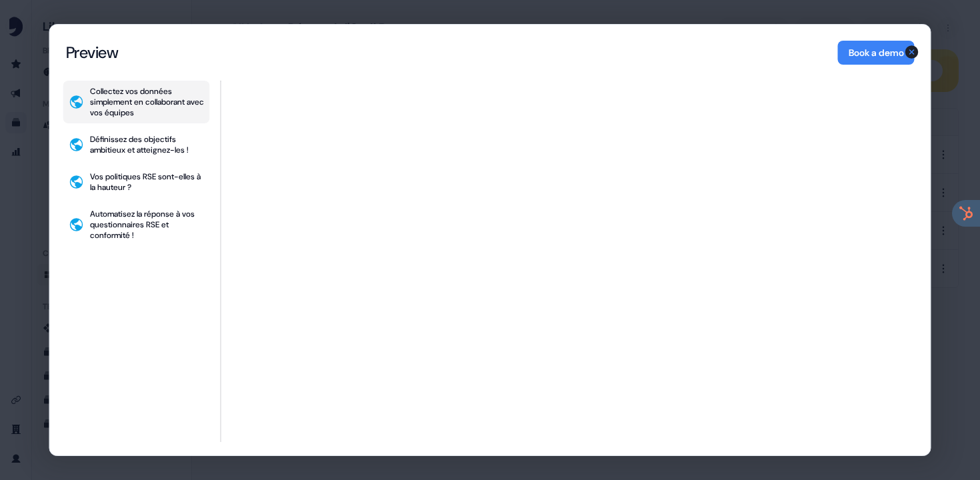 The image size is (980, 480). I want to click on button: Vos politiques RSE sont-elles à la hauteur ?, so click(137, 182).